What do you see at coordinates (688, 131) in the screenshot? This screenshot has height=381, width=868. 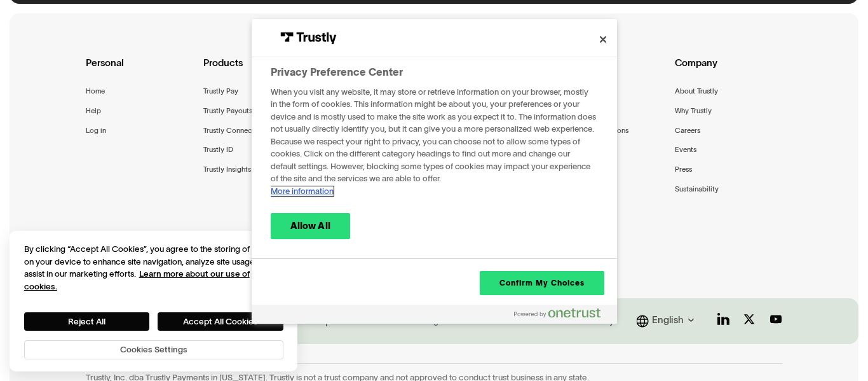 I see `a: Careers` at bounding box center [688, 131].